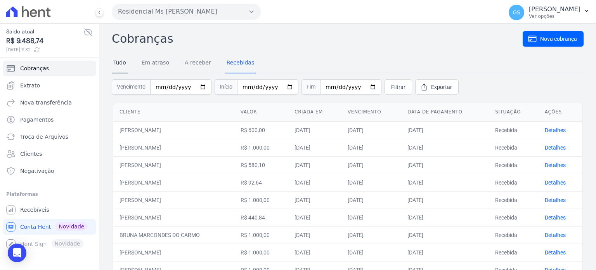 The width and height of the screenshot is (596, 270). What do you see at coordinates (35, 68) in the screenshot?
I see `span: Cobranças` at bounding box center [35, 68].